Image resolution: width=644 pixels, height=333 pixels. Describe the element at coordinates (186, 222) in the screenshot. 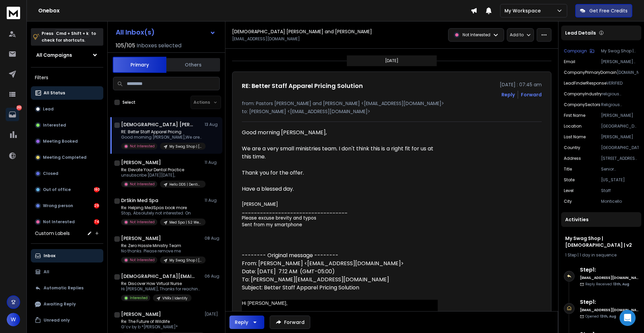

I see `p: Med Spa | 52 Week Campaign` at that location.